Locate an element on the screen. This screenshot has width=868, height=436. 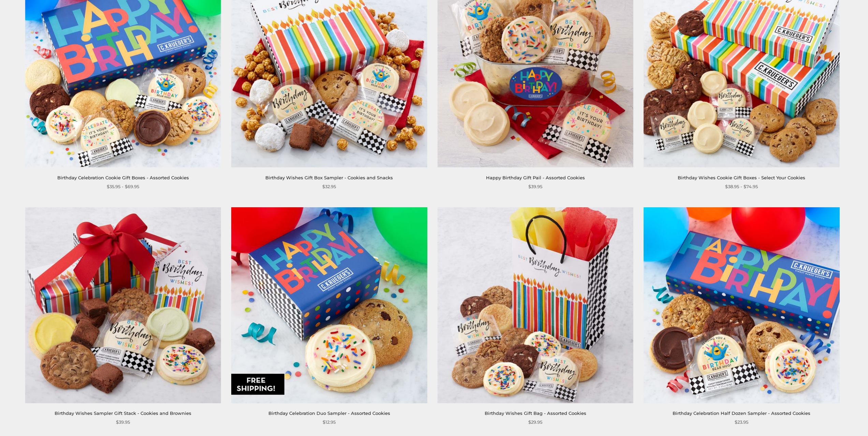
span: $23.95 is located at coordinates (741, 422).